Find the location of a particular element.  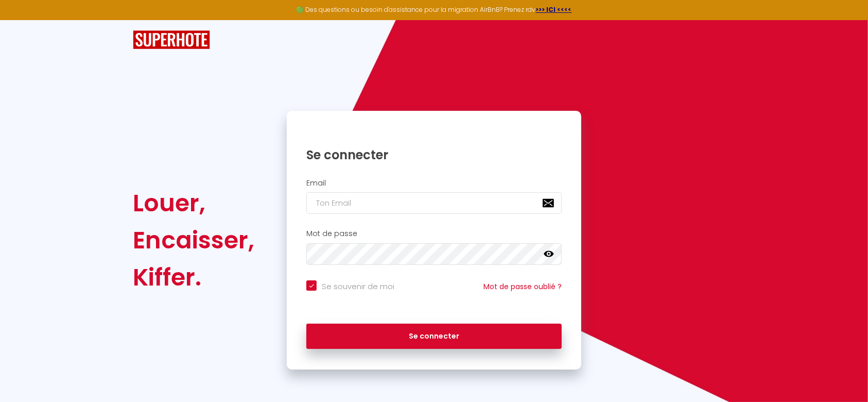

h1: Se connecter is located at coordinates (434, 155).